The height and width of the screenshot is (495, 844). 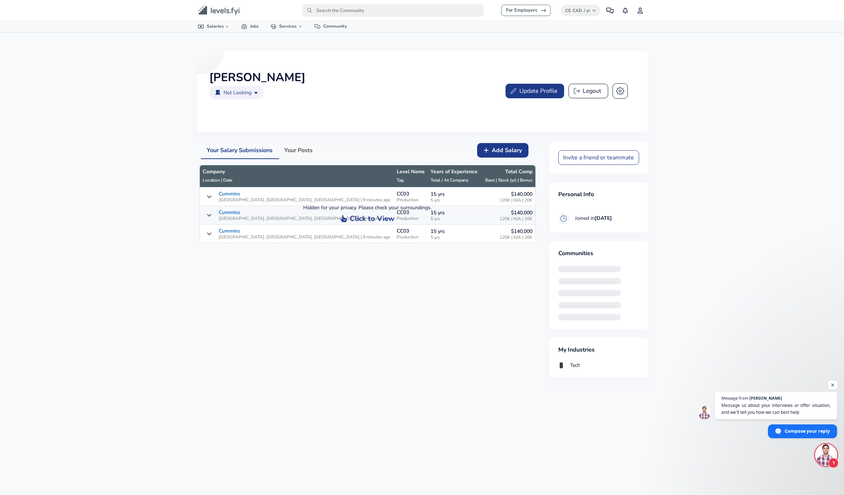 I want to click on button: Logout, so click(x=588, y=91).